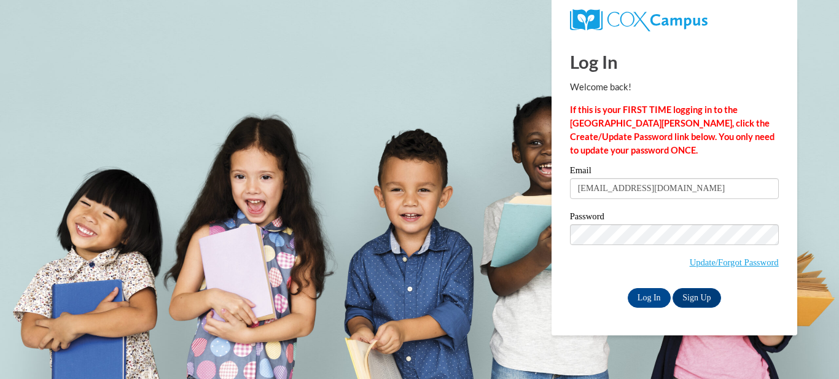 This screenshot has height=379, width=839. What do you see at coordinates (649, 298) in the screenshot?
I see `input: Log In` at bounding box center [649, 298].